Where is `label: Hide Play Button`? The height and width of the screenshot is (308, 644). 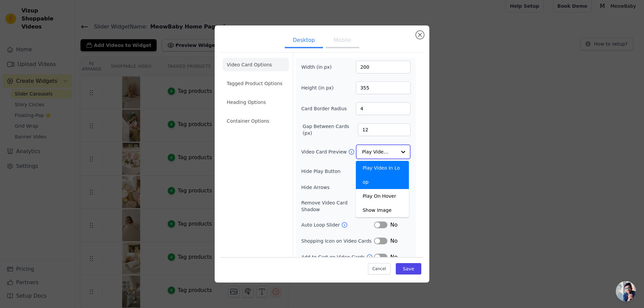 label: Hide Play Button is located at coordinates (338, 171).